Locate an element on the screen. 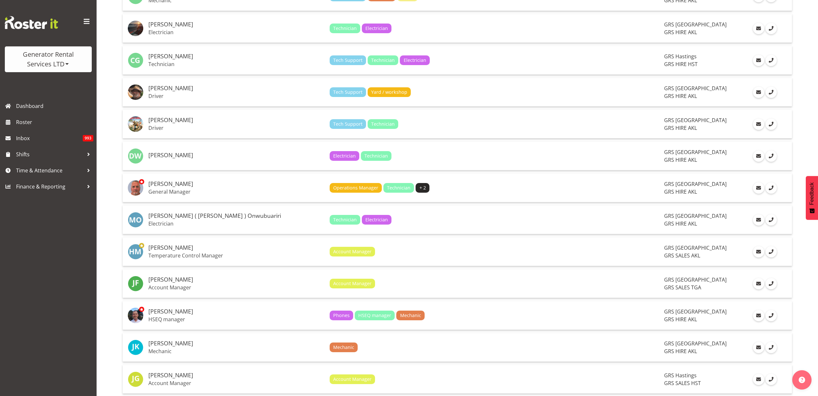  p: Mechanic is located at coordinates (236, 351).